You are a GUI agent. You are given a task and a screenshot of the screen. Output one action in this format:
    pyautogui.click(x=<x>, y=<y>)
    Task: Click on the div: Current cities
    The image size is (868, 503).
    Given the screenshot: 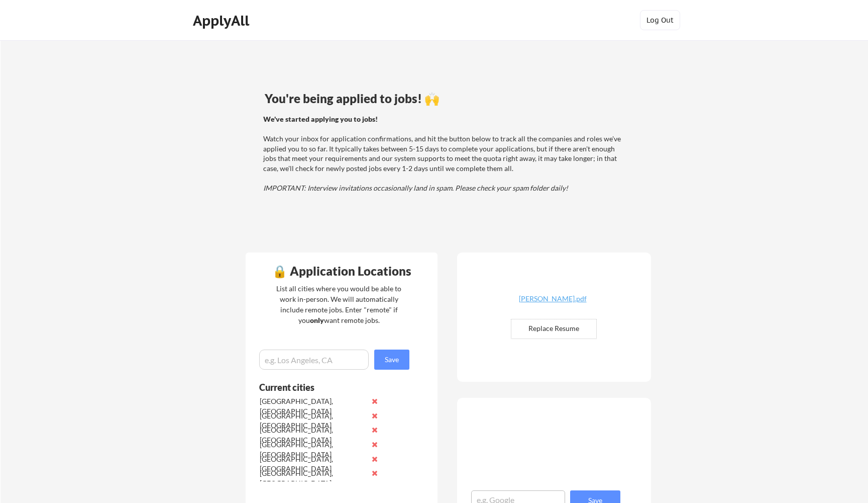 What is the action you would take?
    pyautogui.click(x=328, y=387)
    